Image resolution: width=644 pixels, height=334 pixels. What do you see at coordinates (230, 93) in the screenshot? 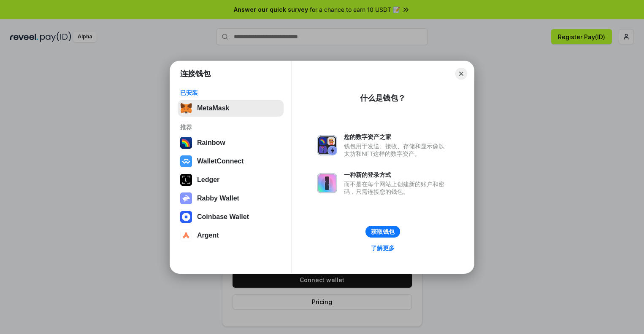
I see `div: 已安装` at bounding box center [230, 93].